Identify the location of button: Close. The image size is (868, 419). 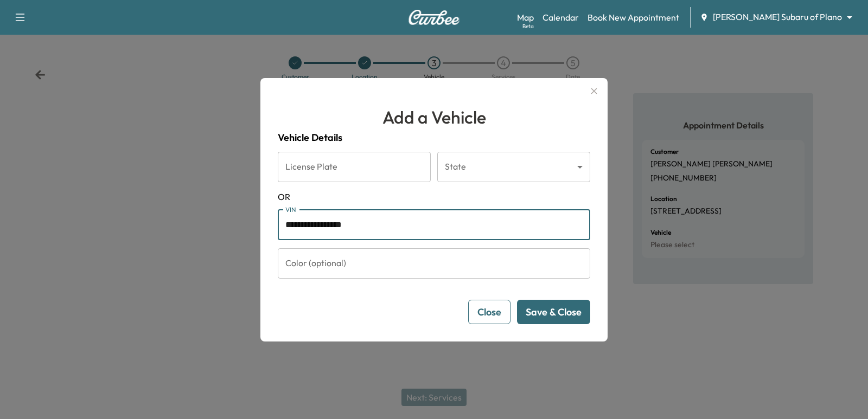
(489, 312).